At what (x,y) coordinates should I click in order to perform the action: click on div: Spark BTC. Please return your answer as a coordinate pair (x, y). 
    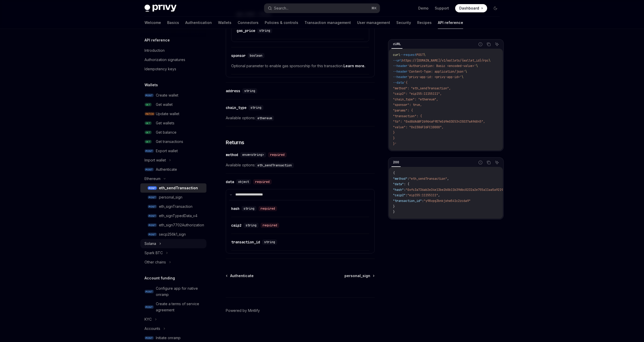
    Looking at the image, I should click on (153, 253).